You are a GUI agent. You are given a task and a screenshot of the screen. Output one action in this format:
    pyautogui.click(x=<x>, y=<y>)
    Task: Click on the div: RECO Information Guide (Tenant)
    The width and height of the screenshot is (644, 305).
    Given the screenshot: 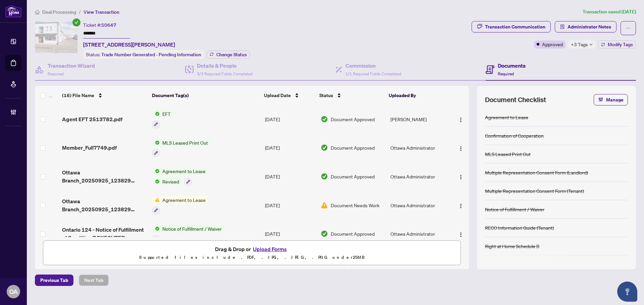 What is the action you would take?
    pyautogui.click(x=519, y=228)
    